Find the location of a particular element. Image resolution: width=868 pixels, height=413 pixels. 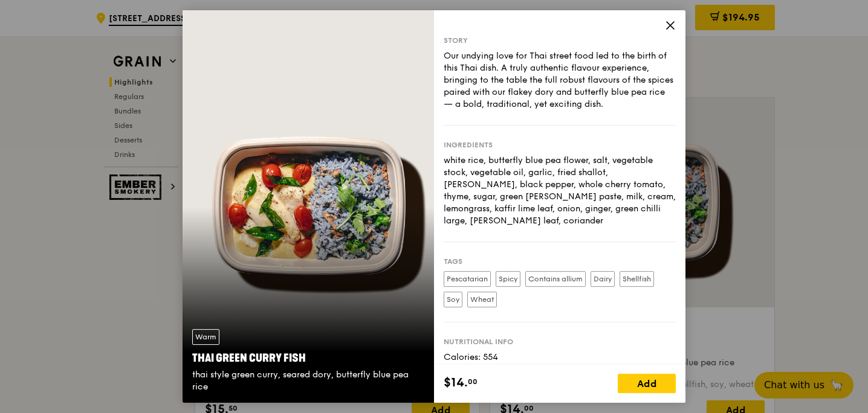

div: Tags is located at coordinates (560, 261).